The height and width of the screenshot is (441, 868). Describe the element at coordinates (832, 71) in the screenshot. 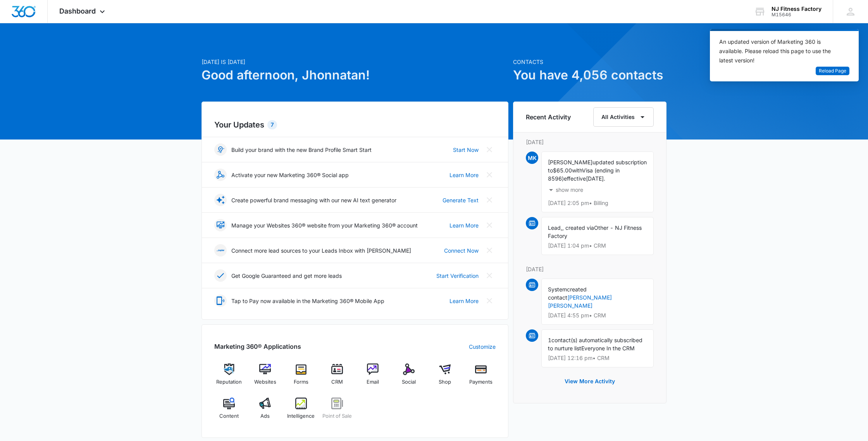

I see `button: Reload Page` at that location.